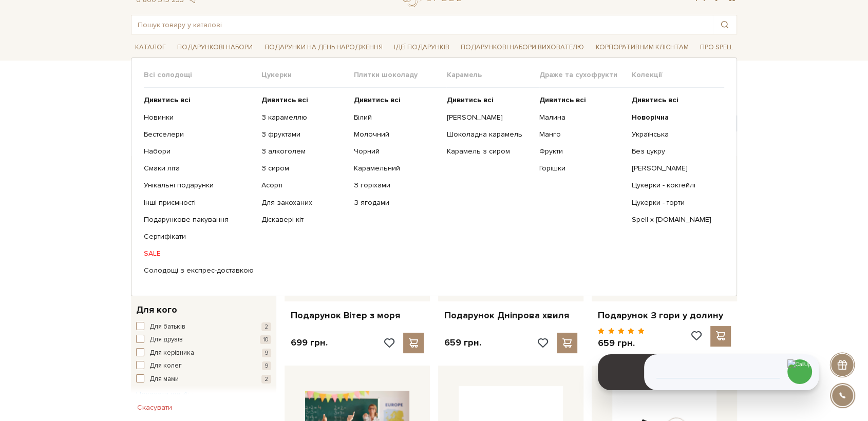 This screenshot has height=421, width=868. What do you see at coordinates (674, 202) in the screenshot?
I see `a: Цукерки - торти` at bounding box center [674, 202].